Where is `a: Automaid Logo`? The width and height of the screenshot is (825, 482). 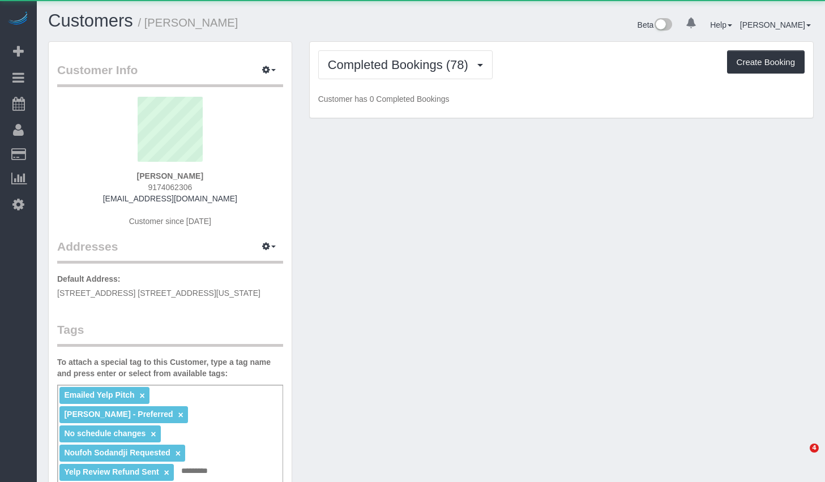
a: Automaid Logo is located at coordinates (18, 19).